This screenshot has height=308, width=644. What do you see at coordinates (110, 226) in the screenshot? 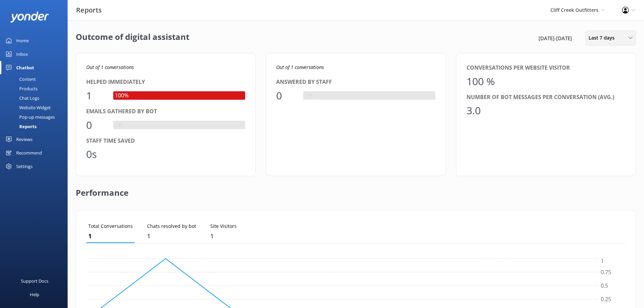
I see `p: Total Conversations` at bounding box center [110, 226].